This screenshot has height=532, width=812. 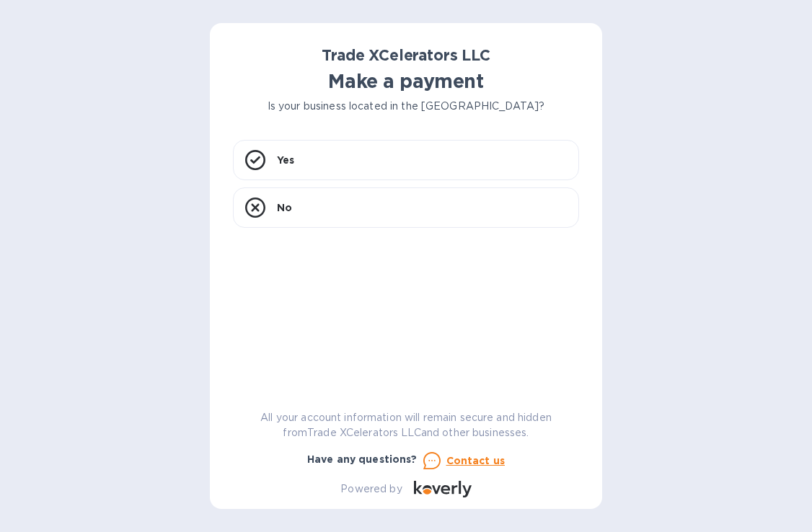 I want to click on p: Powered by, so click(x=371, y=489).